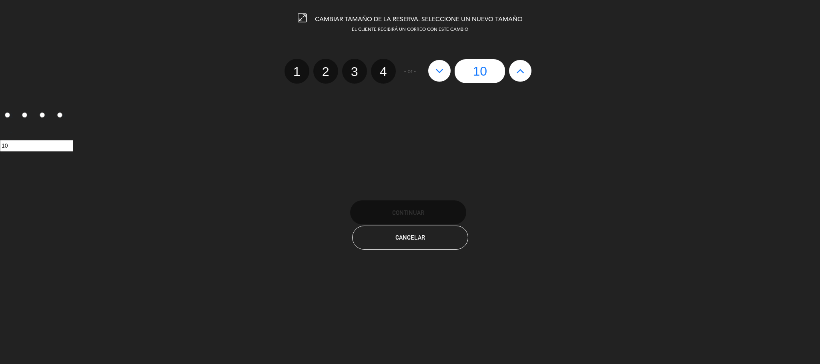  Describe the element at coordinates (419, 20) in the screenshot. I see `span: CAMBIAR TAMAÑO DE LA RESERVA. SELECCIONE UN NUEVO TAMAÑO` at that location.